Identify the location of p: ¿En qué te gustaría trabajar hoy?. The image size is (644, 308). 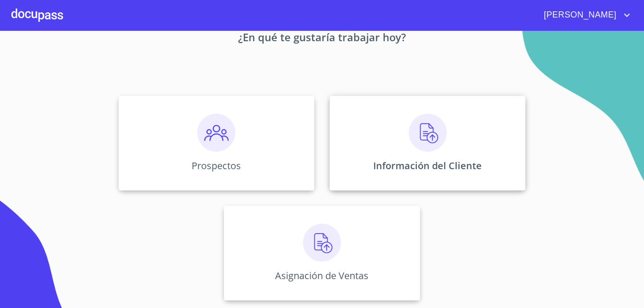
(322, 39).